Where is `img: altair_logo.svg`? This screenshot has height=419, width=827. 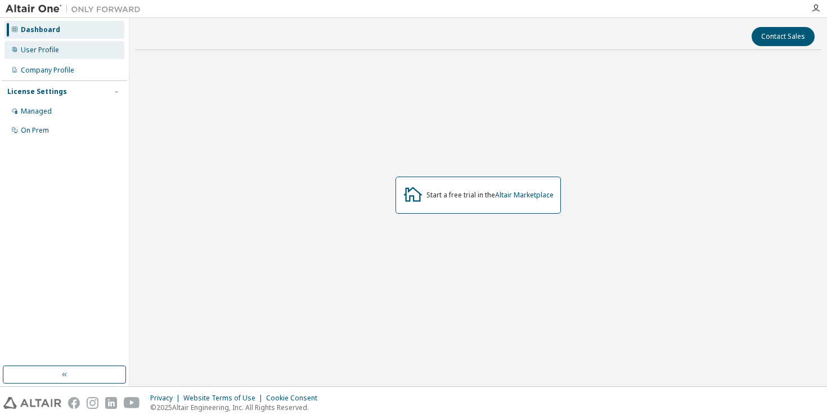
img: altair_logo.svg is located at coordinates (32, 403).